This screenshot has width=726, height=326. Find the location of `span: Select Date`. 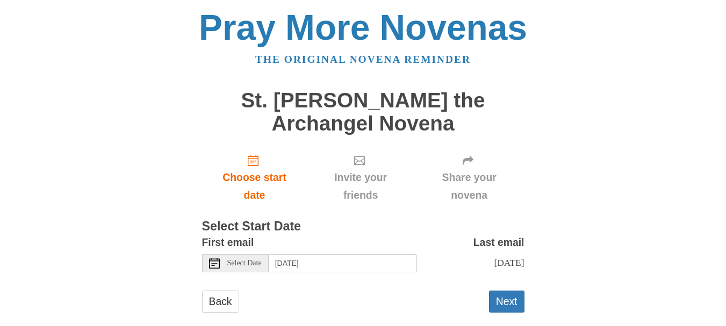

span: Select Date is located at coordinates (245, 263).